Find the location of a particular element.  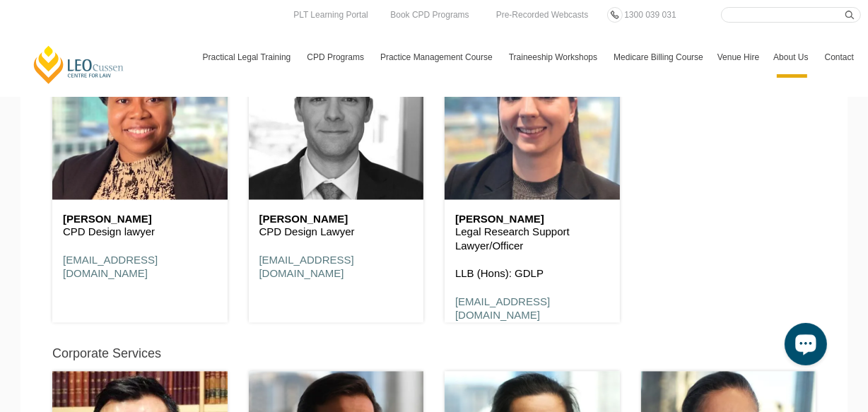

a: CPD Programs is located at coordinates (337, 57).